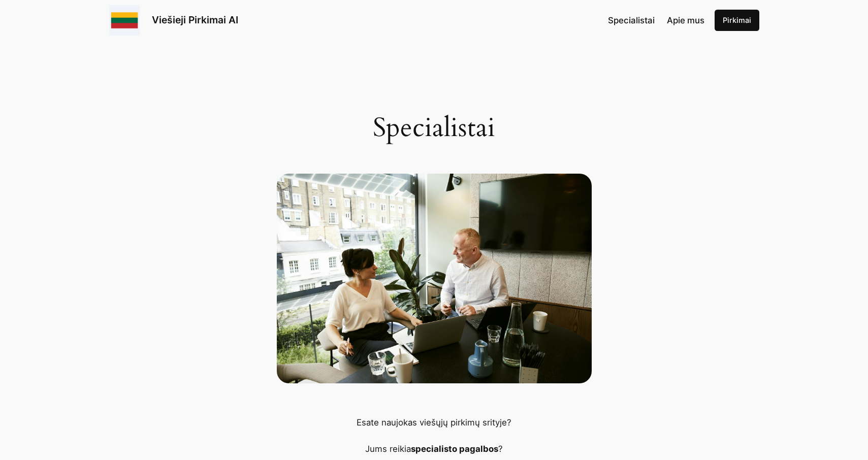 The width and height of the screenshot is (868, 460). What do you see at coordinates (656, 20) in the screenshot?
I see `nav: Navigation` at bounding box center [656, 20].